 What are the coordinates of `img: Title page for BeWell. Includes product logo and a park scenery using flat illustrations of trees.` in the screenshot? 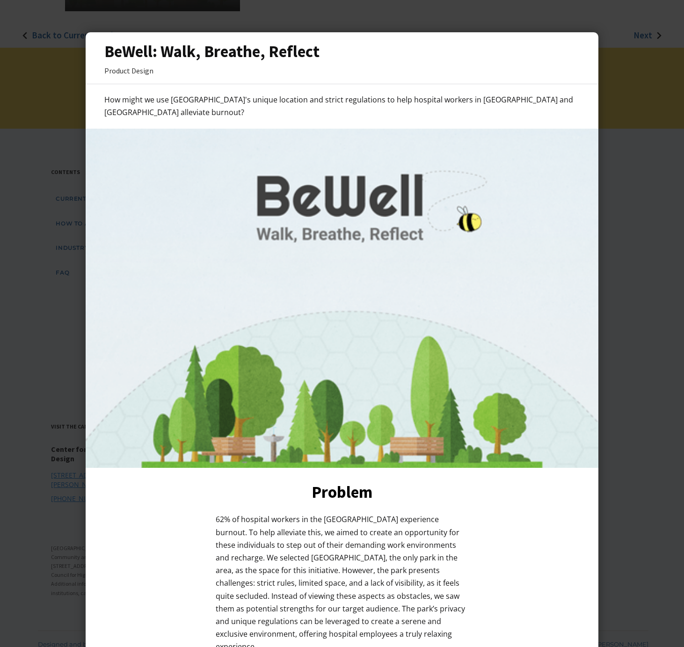 It's located at (342, 299).